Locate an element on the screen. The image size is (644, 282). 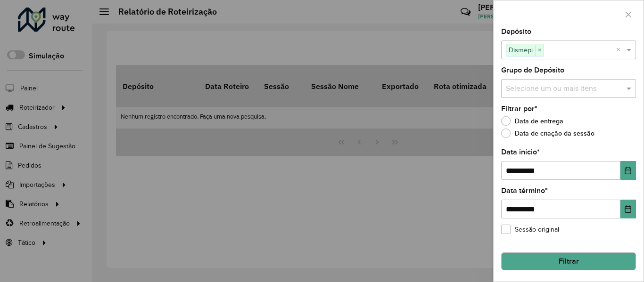
label: Data término is located at coordinates (524, 190).